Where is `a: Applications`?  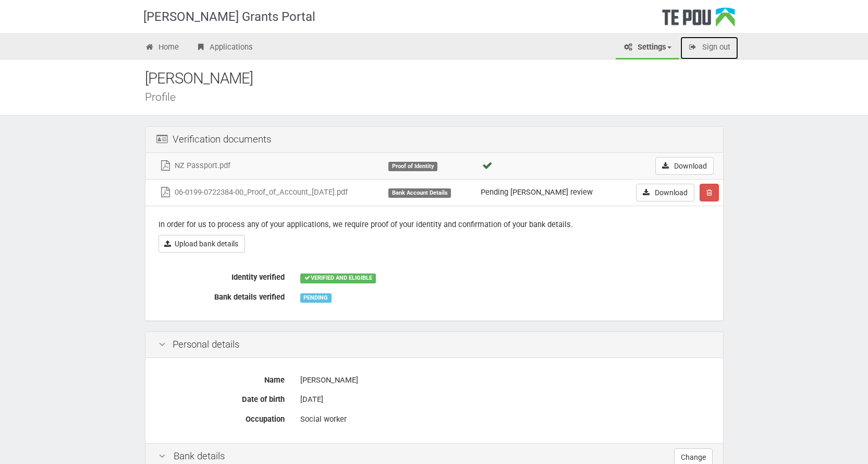 a: Applications is located at coordinates (224, 48).